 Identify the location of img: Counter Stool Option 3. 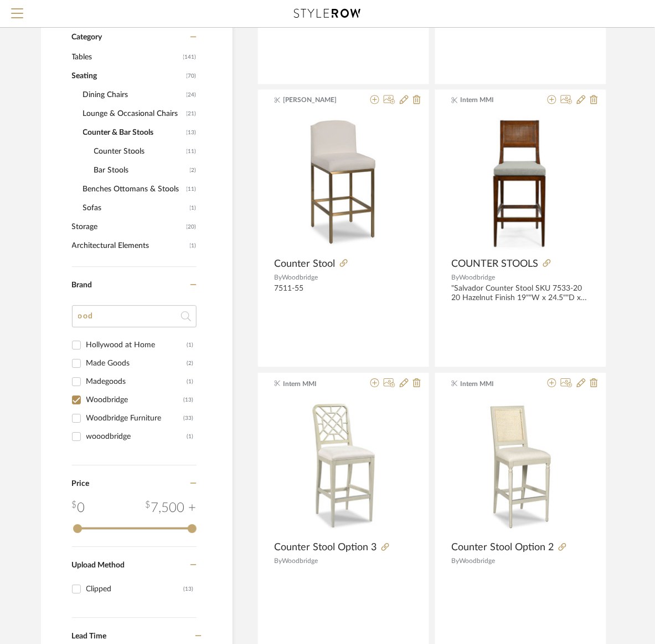
(344, 466).